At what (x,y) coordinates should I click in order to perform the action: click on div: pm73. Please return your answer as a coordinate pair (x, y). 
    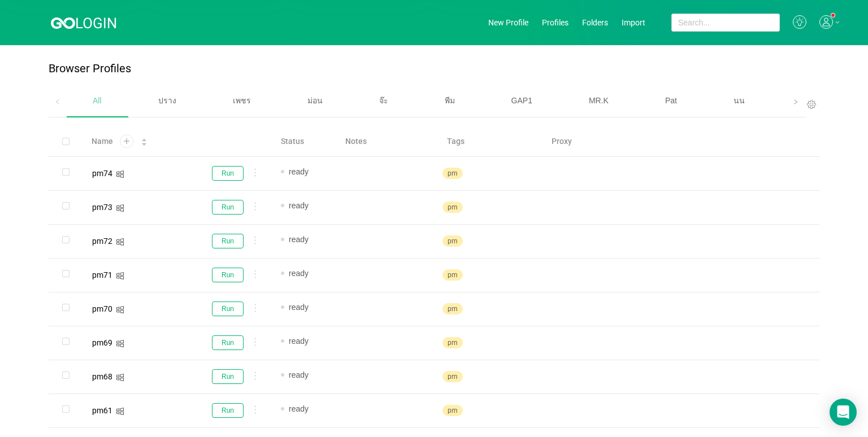
    Looking at the image, I should click on (102, 207).